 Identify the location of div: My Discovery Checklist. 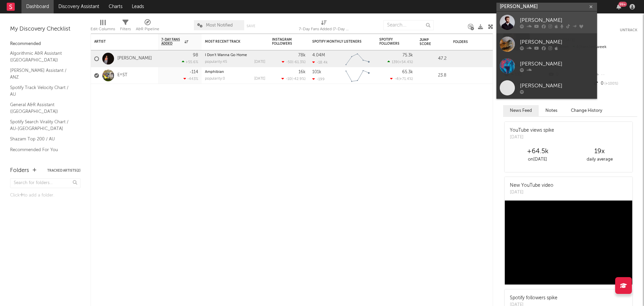
(45, 29).